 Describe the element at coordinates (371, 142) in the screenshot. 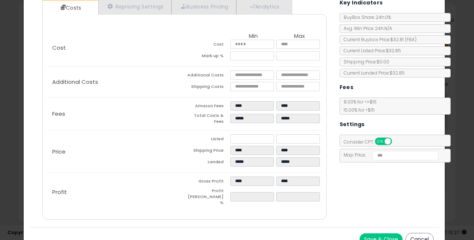

I see `span: Consider CPT:` at that location.